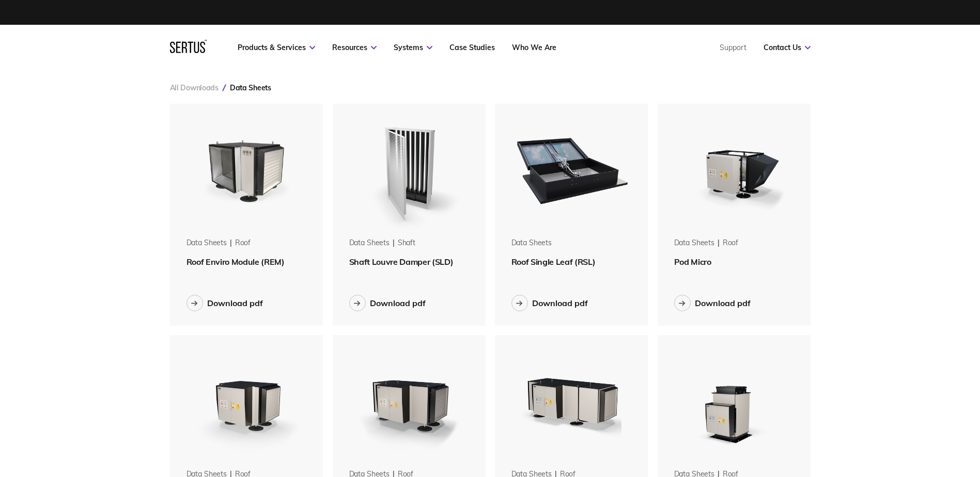 Image resolution: width=980 pixels, height=477 pixels. I want to click on a: Support, so click(733, 48).